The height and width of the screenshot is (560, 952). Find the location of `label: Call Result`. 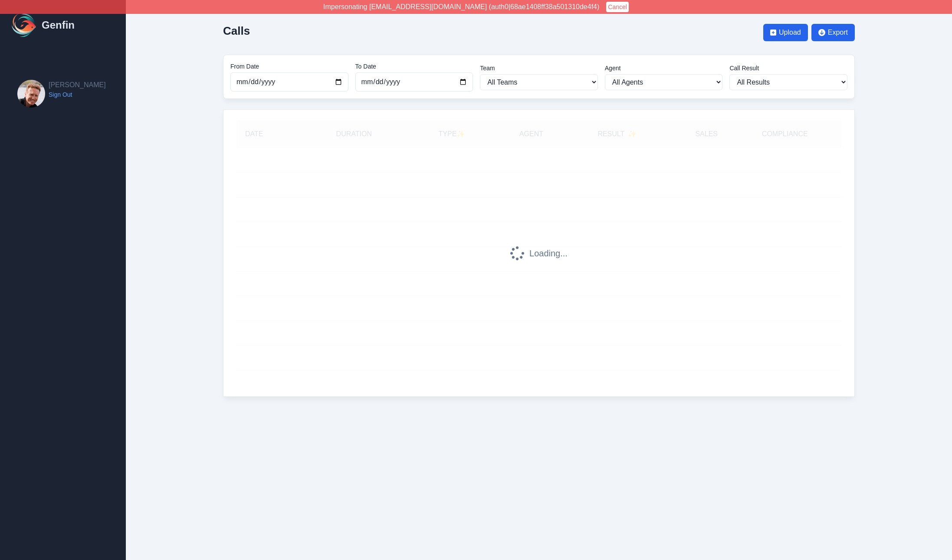

label: Call Result is located at coordinates (788, 68).